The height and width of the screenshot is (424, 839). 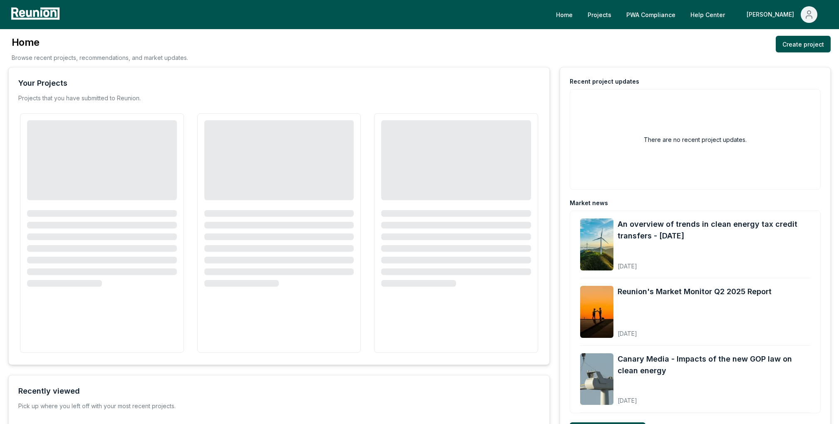 What do you see at coordinates (79, 98) in the screenshot?
I see `p: Projects that you have submitted to Reunion.` at bounding box center [79, 98].